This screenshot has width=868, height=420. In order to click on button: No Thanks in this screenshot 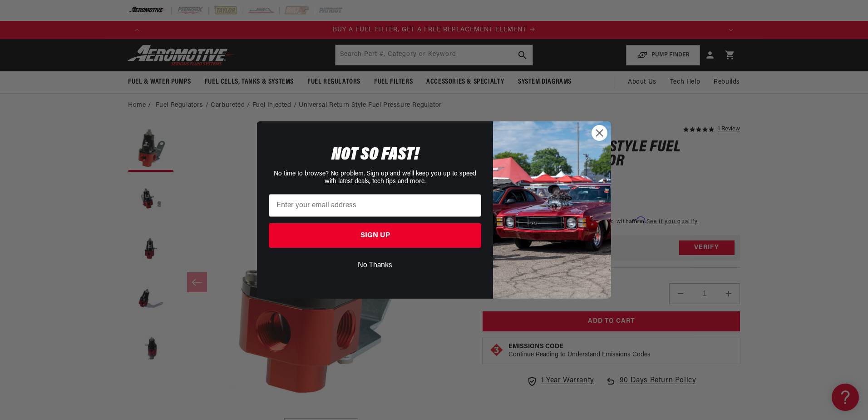, I will do `click(375, 265)`.